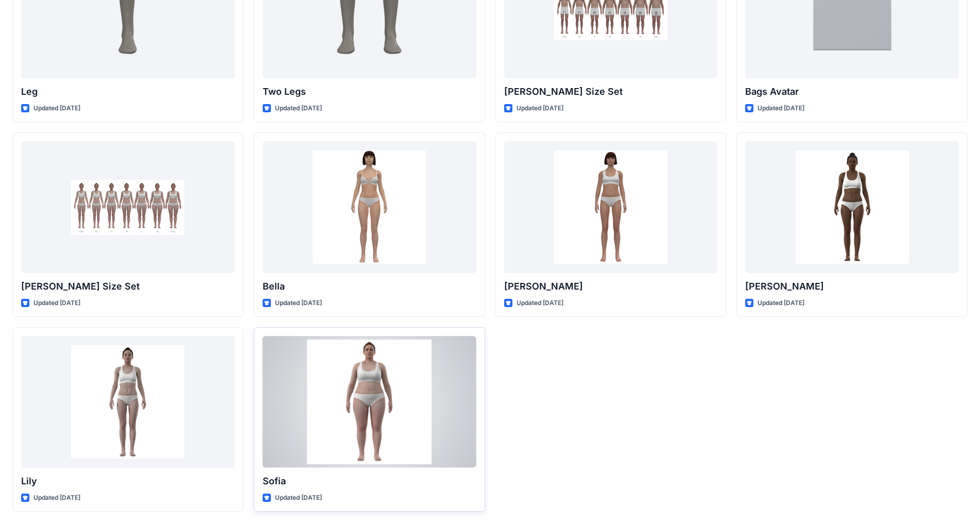 This screenshot has width=980, height=524. I want to click on a: Emma, so click(611, 207).